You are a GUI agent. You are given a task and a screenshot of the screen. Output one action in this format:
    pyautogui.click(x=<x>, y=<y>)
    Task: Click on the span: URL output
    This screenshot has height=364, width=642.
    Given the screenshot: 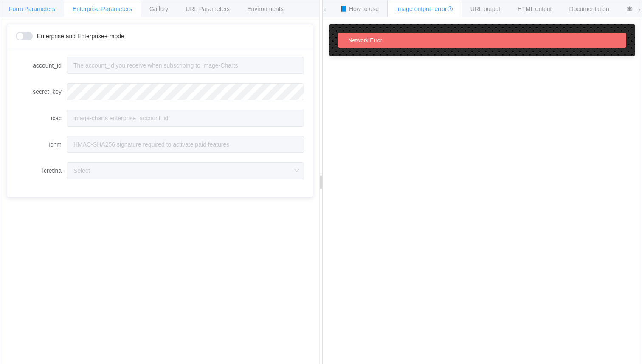 What is the action you would take?
    pyautogui.click(x=485, y=9)
    